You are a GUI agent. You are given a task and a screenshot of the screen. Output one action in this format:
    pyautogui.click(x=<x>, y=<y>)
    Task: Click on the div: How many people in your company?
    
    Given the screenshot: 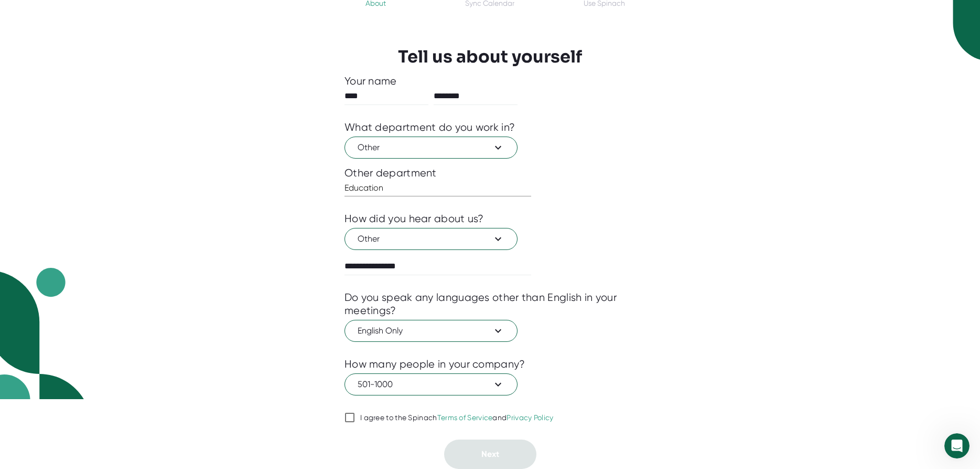 What is the action you would take?
    pyautogui.click(x=435, y=364)
    